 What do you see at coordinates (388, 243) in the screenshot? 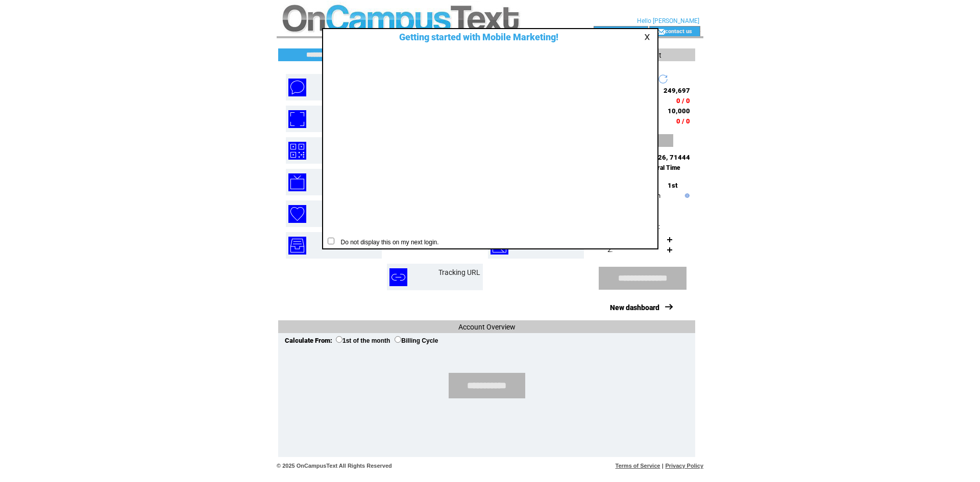
I see `span: Do not display this on my next login.` at bounding box center [388, 243].